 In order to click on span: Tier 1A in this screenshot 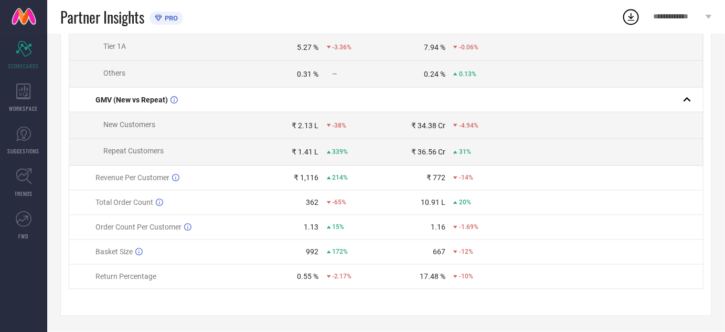, I will do `click(114, 46)`.